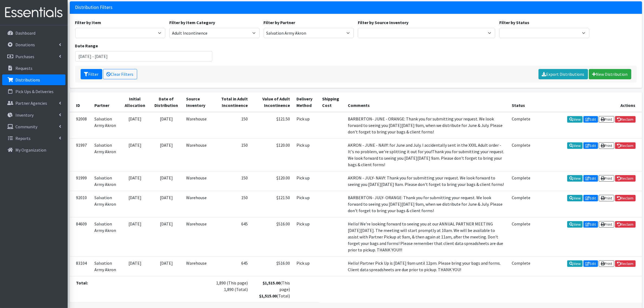 The height and width of the screenshot is (308, 644). I want to click on a: Reports, so click(34, 138).